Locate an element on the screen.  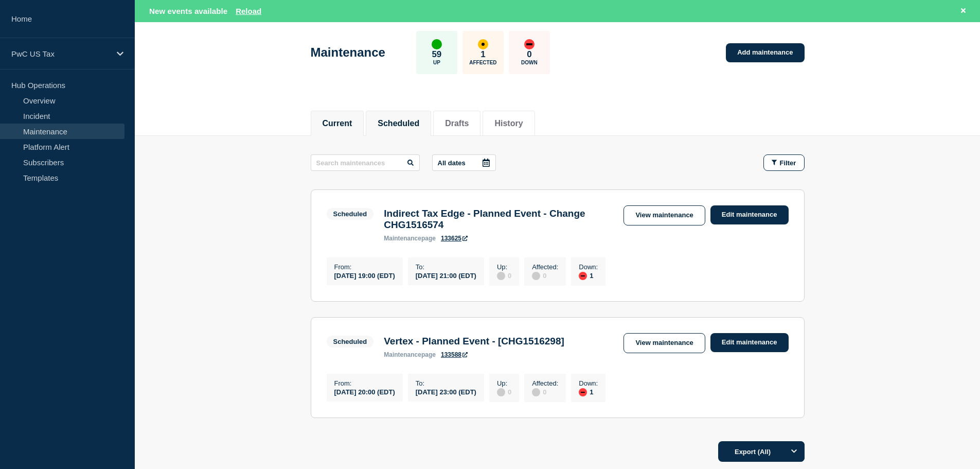
h3: Indirect Tax Edge - Planned Event - Change CHG1516574 is located at coordinates (499, 219).